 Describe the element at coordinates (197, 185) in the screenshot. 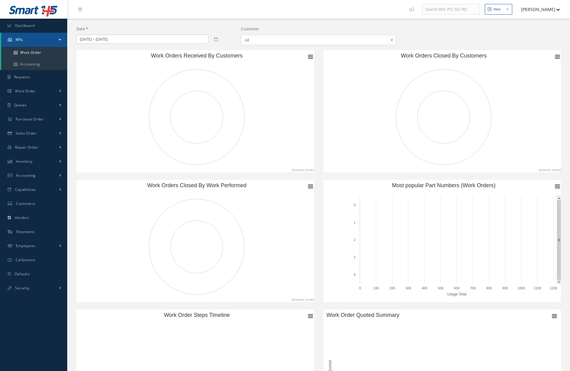

I see `text: Work Orders Closed By Work Performed` at that location.